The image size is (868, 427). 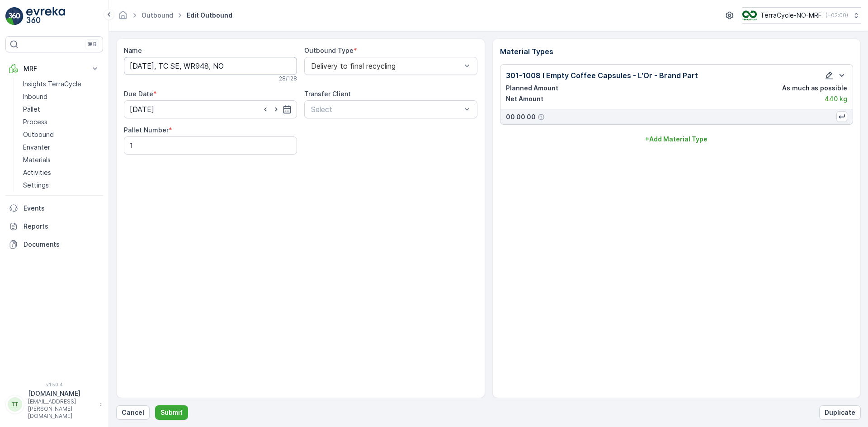 What do you see at coordinates (677, 51) in the screenshot?
I see `p: Material Types` at bounding box center [677, 51].